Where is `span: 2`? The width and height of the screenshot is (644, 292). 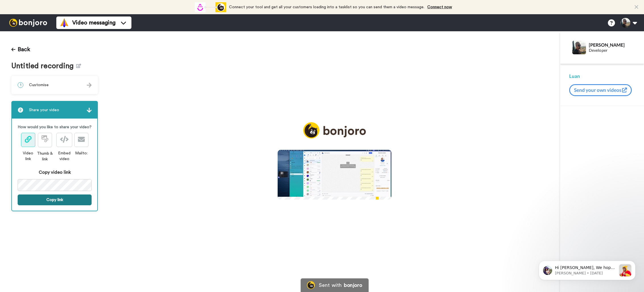
span: 2 is located at coordinates (21, 110).